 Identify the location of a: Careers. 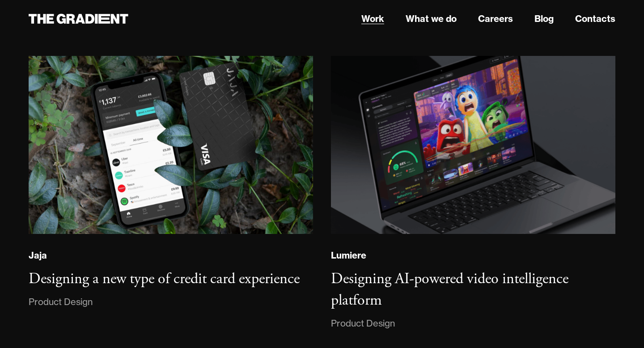
(496, 19).